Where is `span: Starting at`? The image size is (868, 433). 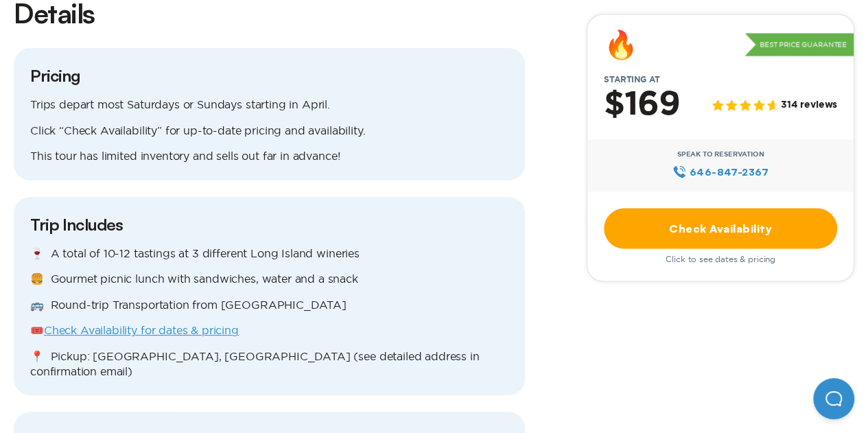 span: Starting at is located at coordinates (631, 79).